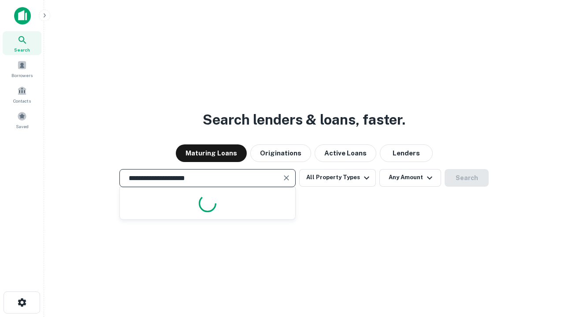  I want to click on div: Borrowers, so click(22, 69).